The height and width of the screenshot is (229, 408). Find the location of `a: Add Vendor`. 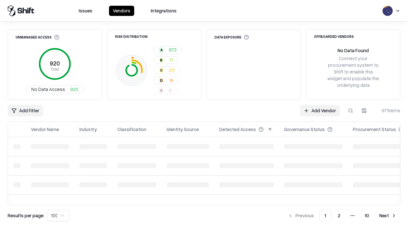

a: Add Vendor is located at coordinates (319, 111).